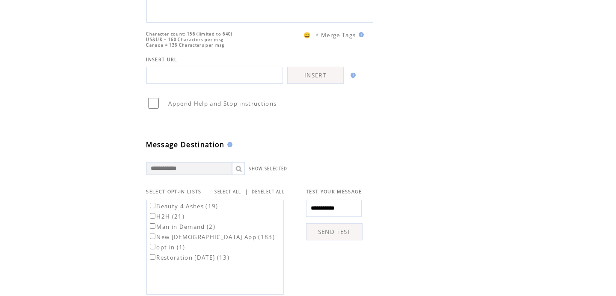 The image size is (616, 296). What do you see at coordinates (336, 35) in the screenshot?
I see `span: * Merge Tags` at bounding box center [336, 35].